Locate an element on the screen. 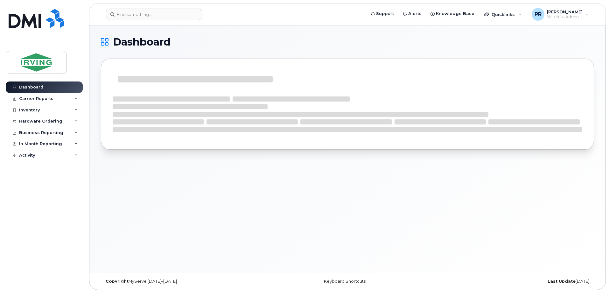 This screenshot has height=290, width=609. a: Keyboard Shortcuts is located at coordinates (345, 281).